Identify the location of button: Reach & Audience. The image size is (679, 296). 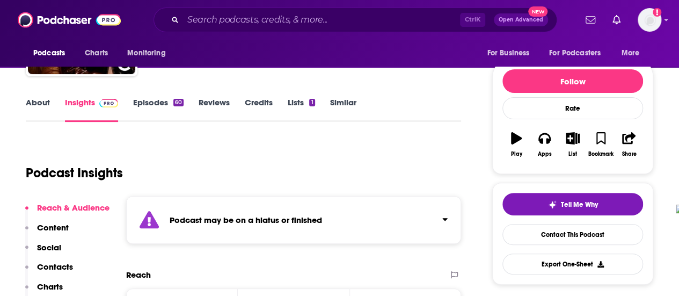
(67, 212).